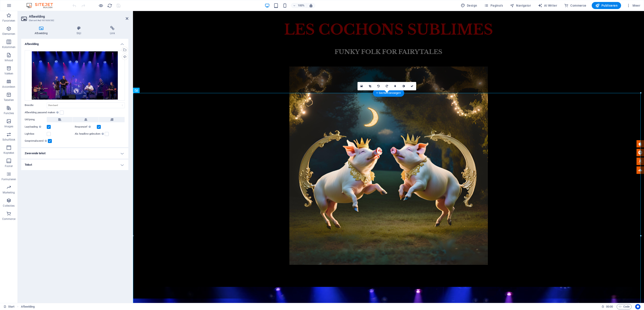 The image size is (644, 310). I want to click on h2: Afbeelding, so click(79, 16).